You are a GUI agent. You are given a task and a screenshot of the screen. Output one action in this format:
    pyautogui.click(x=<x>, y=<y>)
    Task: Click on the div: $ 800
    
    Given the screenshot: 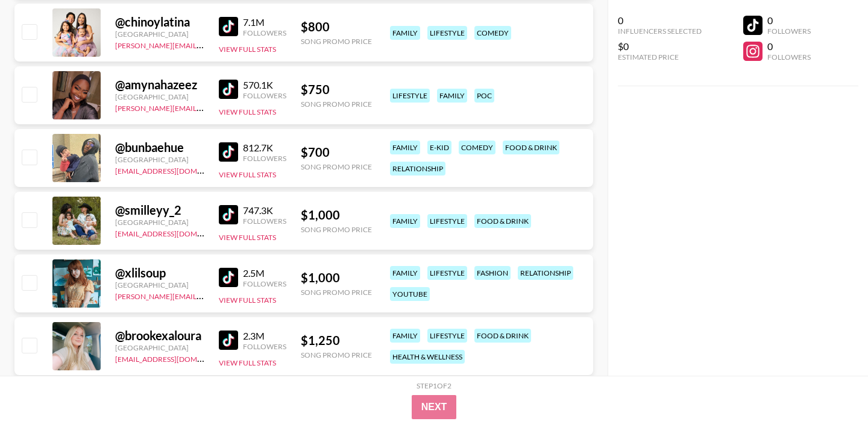 What is the action you would take?
    pyautogui.click(x=336, y=27)
    